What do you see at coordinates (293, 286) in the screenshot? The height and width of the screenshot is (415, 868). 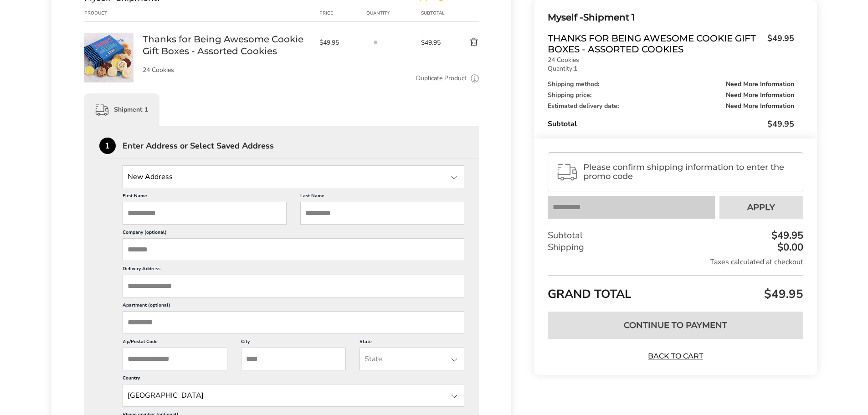 I see `input: Delivery Address` at bounding box center [293, 286].